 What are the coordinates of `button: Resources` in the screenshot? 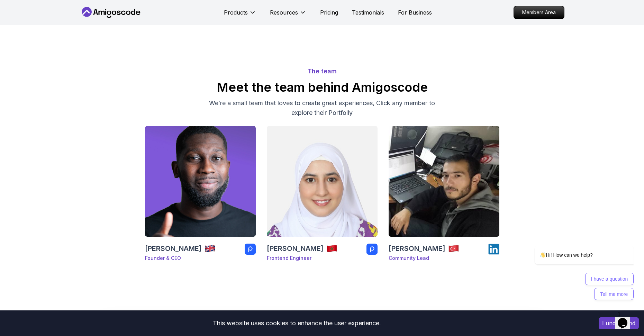 It's located at (288, 15).